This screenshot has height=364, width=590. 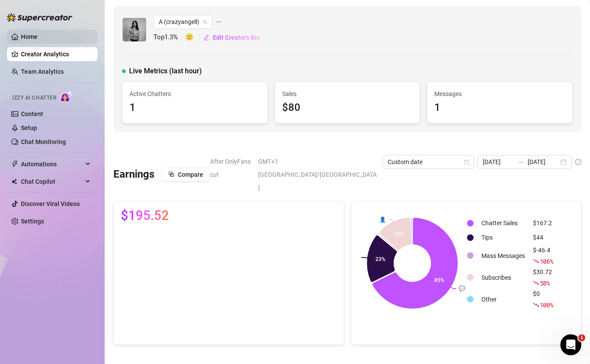 What do you see at coordinates (134, 30) in the screenshot?
I see `img: A` at bounding box center [134, 30].